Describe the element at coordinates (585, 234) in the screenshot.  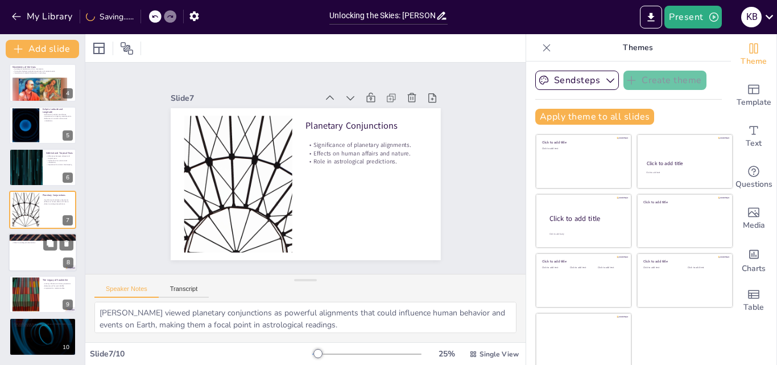
I see `div: Click to add body` at that location.